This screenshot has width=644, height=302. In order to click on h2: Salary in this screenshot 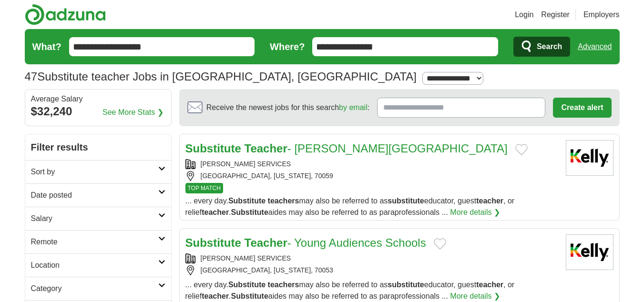, I will do `click(94, 219)`.